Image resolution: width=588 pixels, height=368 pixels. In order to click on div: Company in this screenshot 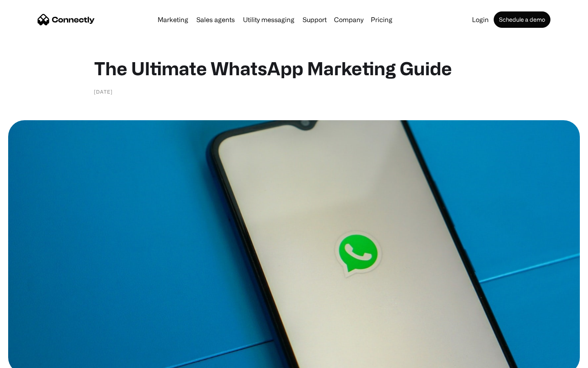, I will do `click(349, 20)`.